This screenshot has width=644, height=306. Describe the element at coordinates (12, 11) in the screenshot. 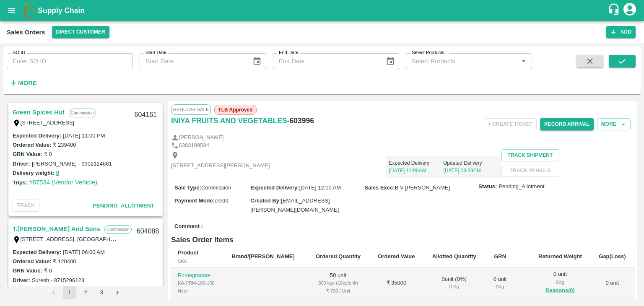

I see `button: open drawer` at that location.